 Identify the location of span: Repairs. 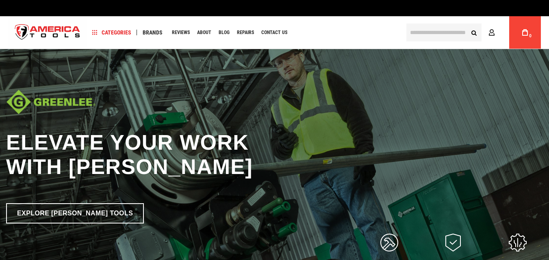
(245, 32).